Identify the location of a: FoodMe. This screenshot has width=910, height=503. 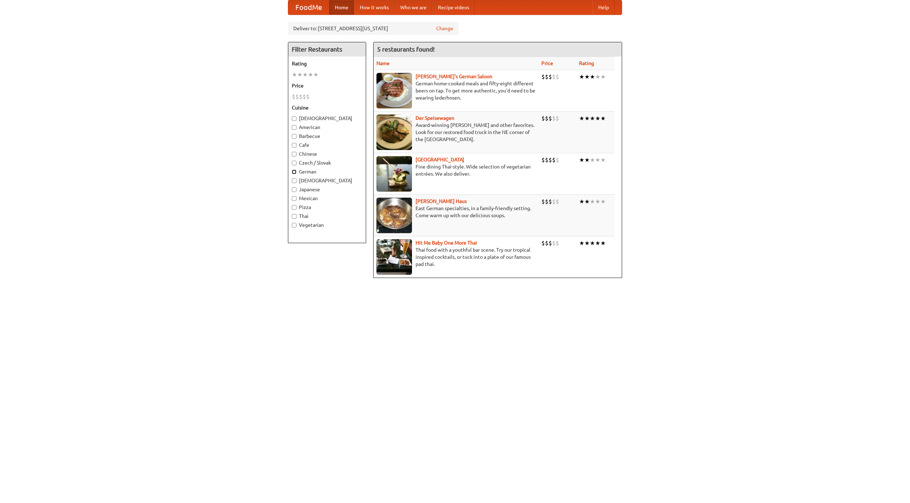
(308, 7).